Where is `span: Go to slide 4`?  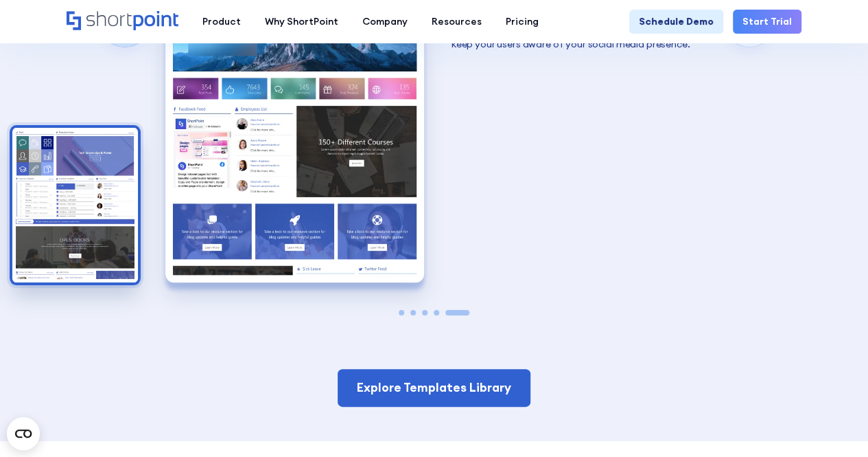
span: Go to slide 4 is located at coordinates (437, 312).